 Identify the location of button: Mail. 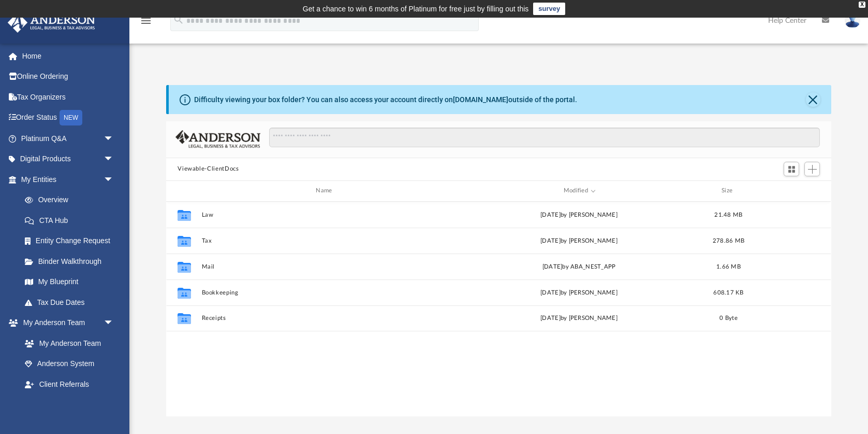
(326, 266).